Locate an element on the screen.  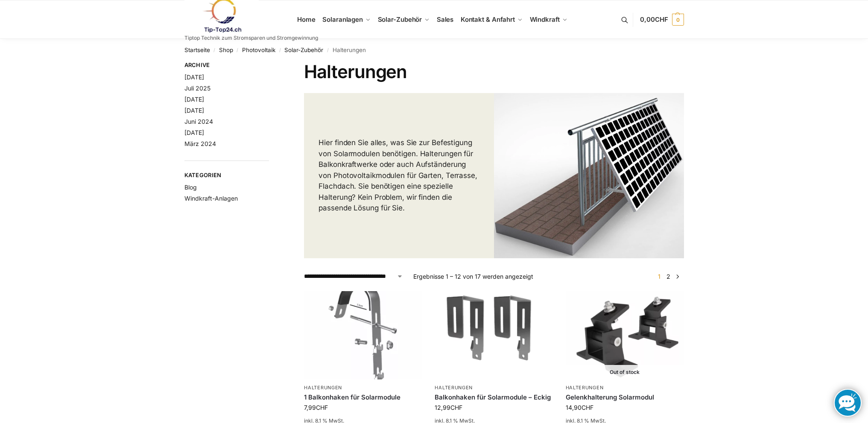
a: Balkonhaken für runde Handläufe is located at coordinates (363, 335).